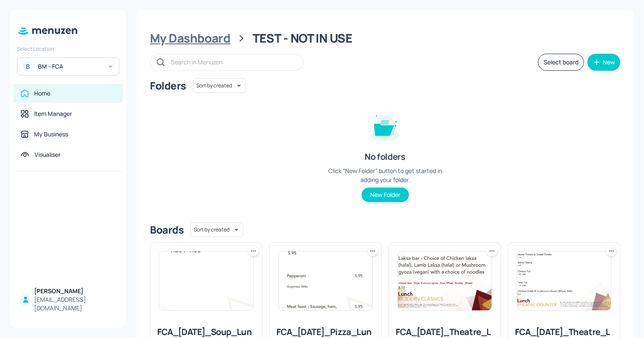 The image size is (644, 338). I want to click on div: Item Manager, so click(53, 114).